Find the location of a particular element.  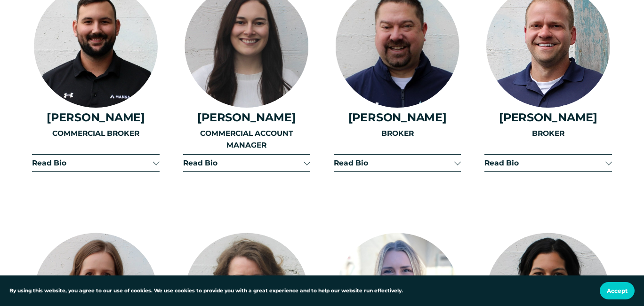

span: Accept is located at coordinates (617, 291).